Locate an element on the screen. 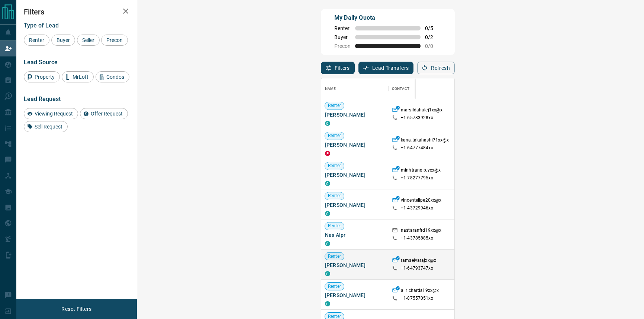 Image resolution: width=644 pixels, height=319 pixels. p: +1- 78277795xx is located at coordinates (417, 178).